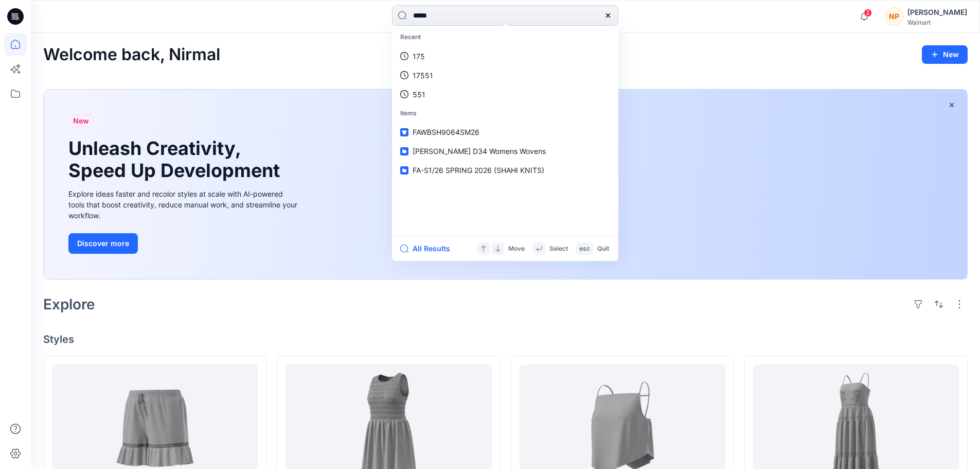  I want to click on span: FAWBSH9064SM26, so click(446, 132).